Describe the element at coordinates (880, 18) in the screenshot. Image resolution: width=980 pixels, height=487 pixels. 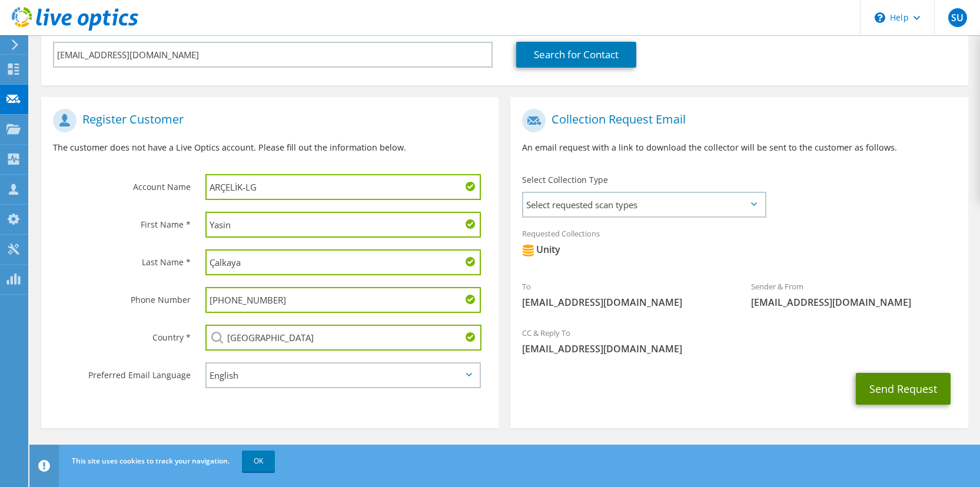
I see `svg: \n` at that location.